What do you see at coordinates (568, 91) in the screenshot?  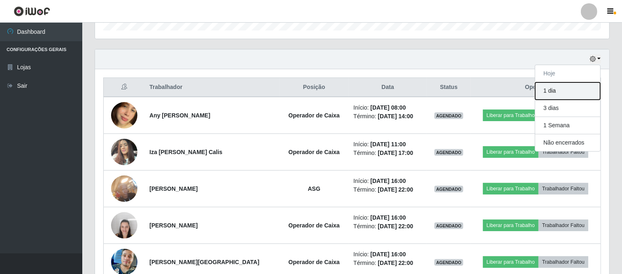 I see `button: 1 dia` at bounding box center [568, 91].